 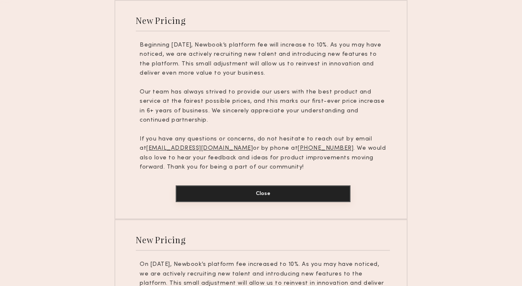 What do you see at coordinates (263, 153) in the screenshot?
I see `p: If you have any questions or concerns, do not hesitate to reach out by email at or by phone at . ...` at bounding box center [263, 153].